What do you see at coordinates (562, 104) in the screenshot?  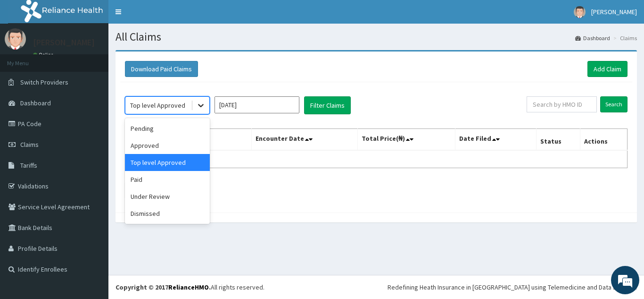 I see `input: Search by HMO ID` at bounding box center [562, 104].